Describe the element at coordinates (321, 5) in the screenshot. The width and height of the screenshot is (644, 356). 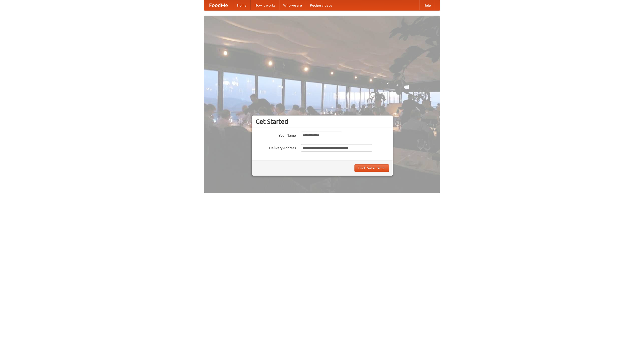
I see `a: Recipe videos` at that location.